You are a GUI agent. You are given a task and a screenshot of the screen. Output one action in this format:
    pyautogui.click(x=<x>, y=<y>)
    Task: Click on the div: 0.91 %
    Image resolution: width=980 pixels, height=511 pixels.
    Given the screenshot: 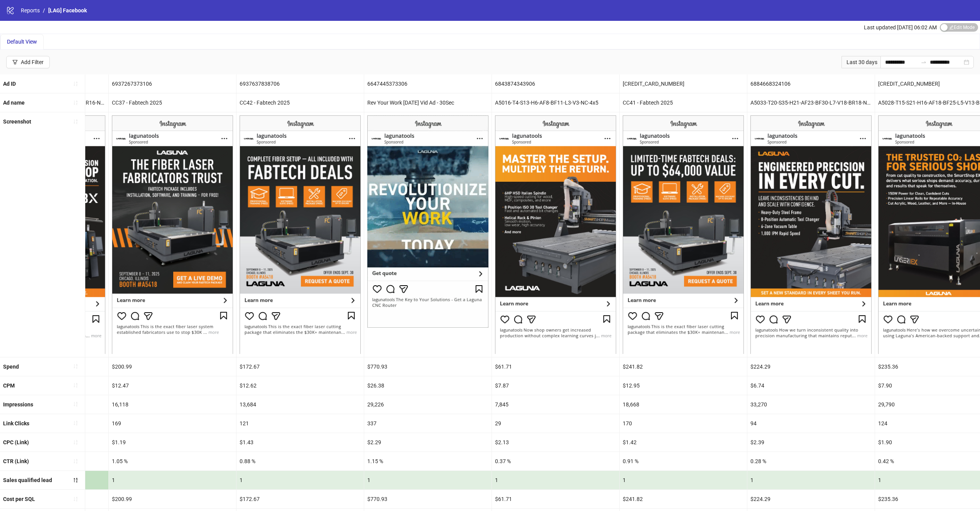 What is the action you would take?
    pyautogui.click(x=683, y=461)
    